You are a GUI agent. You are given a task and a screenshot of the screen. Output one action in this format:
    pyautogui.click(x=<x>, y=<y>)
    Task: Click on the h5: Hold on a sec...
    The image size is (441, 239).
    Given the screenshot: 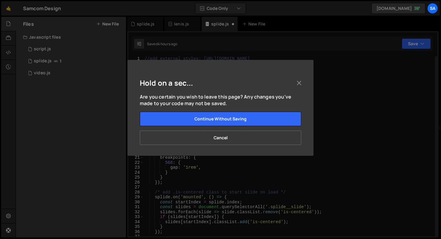 What is the action you would take?
    pyautogui.click(x=167, y=83)
    